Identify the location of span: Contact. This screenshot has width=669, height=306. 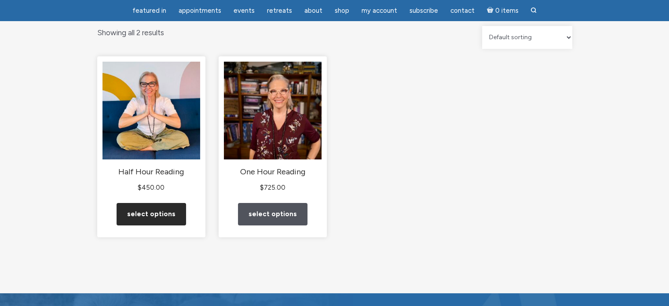
(462, 11).